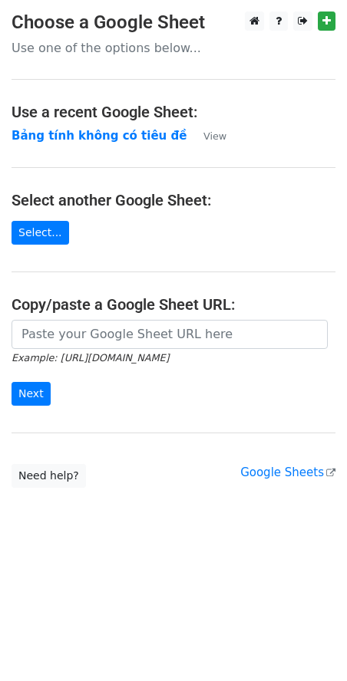  What do you see at coordinates (173, 22) in the screenshot?
I see `h3: Choose a Google Sheet` at bounding box center [173, 22].